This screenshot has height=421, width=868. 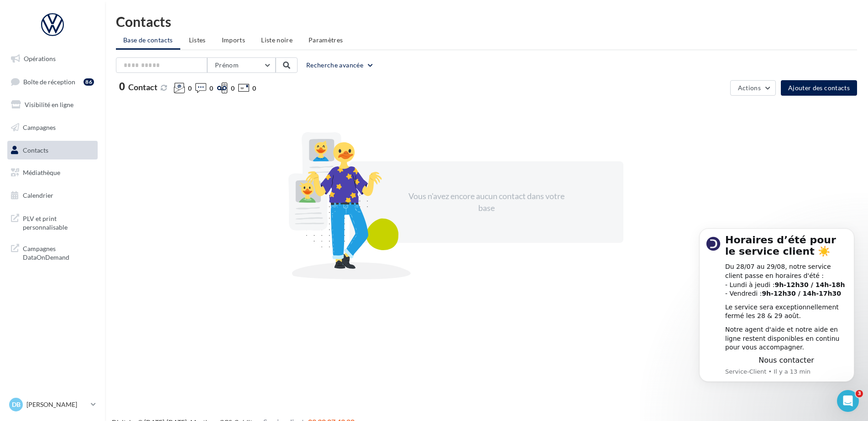 What do you see at coordinates (101, 34) in the screenshot?
I see `h1: Horaires d’été pour le service client ☀️` at bounding box center [101, 34].